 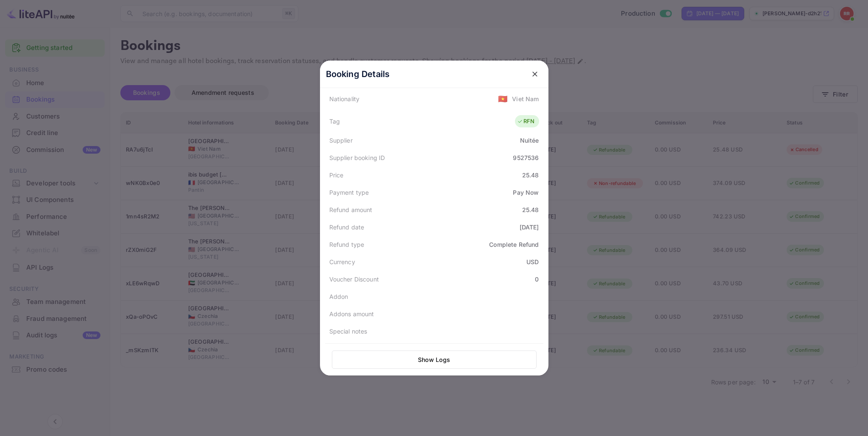 I want to click on div: Supplier booking ID, so click(x=358, y=158).